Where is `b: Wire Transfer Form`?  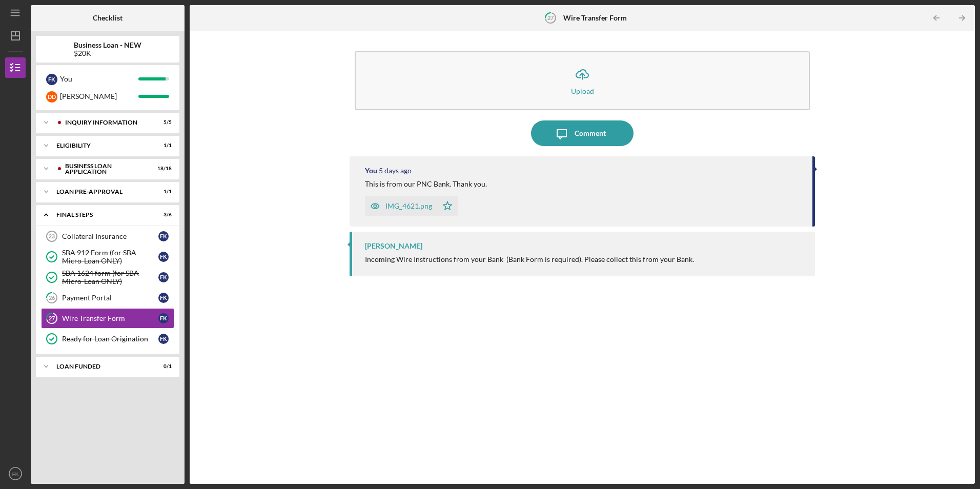 b: Wire Transfer Form is located at coordinates (595, 18).